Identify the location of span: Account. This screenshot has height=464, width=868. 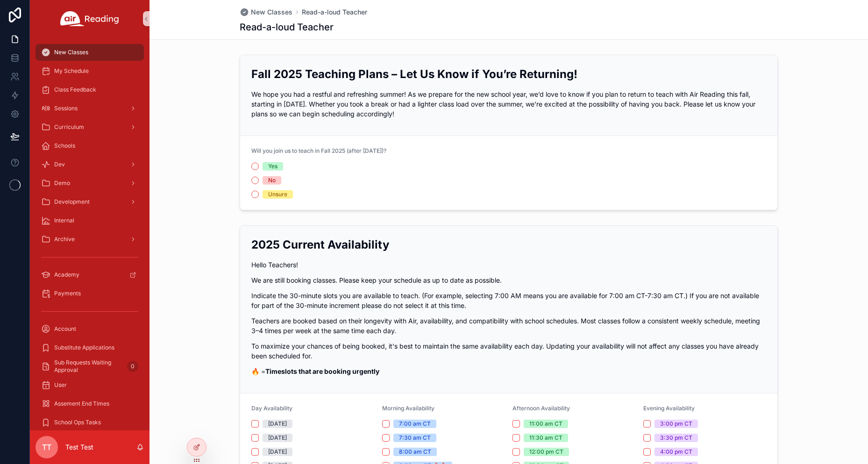
(65, 329).